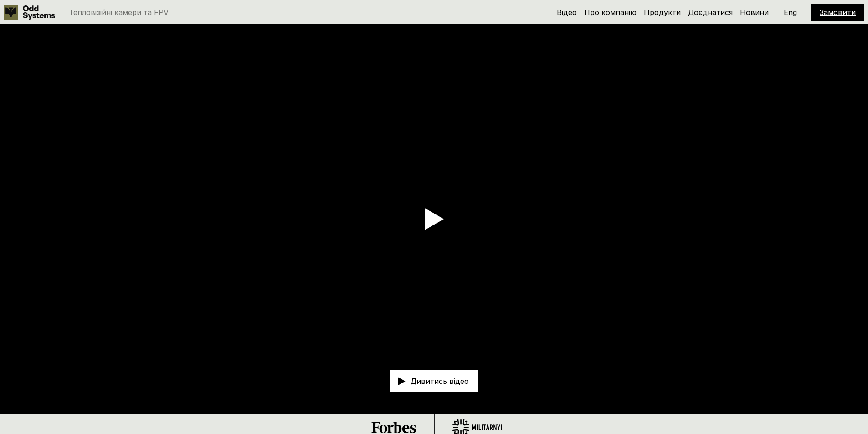 Image resolution: width=868 pixels, height=434 pixels. What do you see at coordinates (754, 12) in the screenshot?
I see `a: Новини` at bounding box center [754, 12].